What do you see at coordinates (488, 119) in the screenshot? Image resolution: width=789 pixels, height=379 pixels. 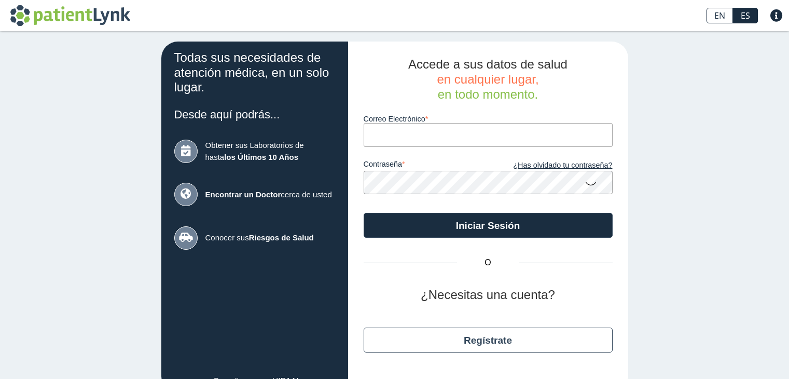 I see `label: Correo Electrónico` at bounding box center [488, 119].